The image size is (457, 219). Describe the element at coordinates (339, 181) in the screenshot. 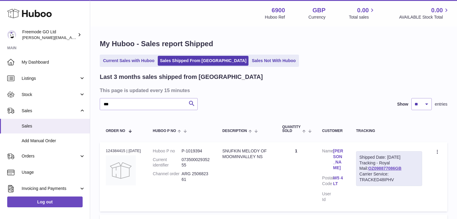

I see `a: W5 4LT` at that location.